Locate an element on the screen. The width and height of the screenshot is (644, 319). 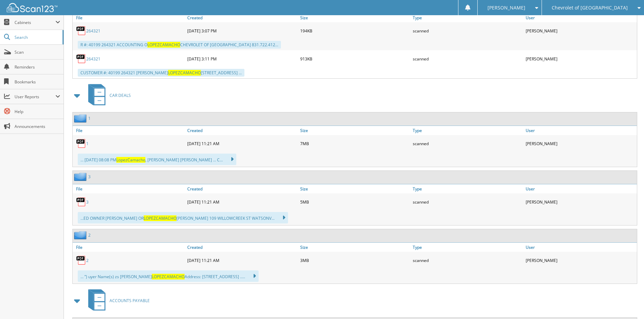
div: 7MB is located at coordinates (355, 143).